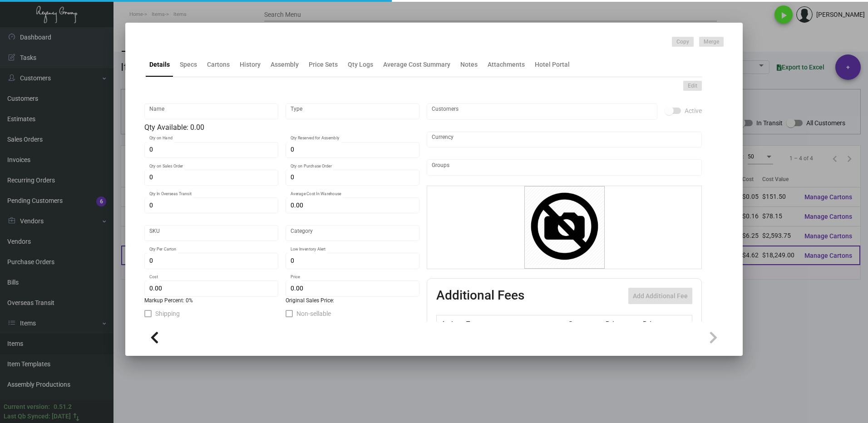 The width and height of the screenshot is (868, 423). Describe the element at coordinates (660, 296) in the screenshot. I see `button: Add Additional Fee` at that location.